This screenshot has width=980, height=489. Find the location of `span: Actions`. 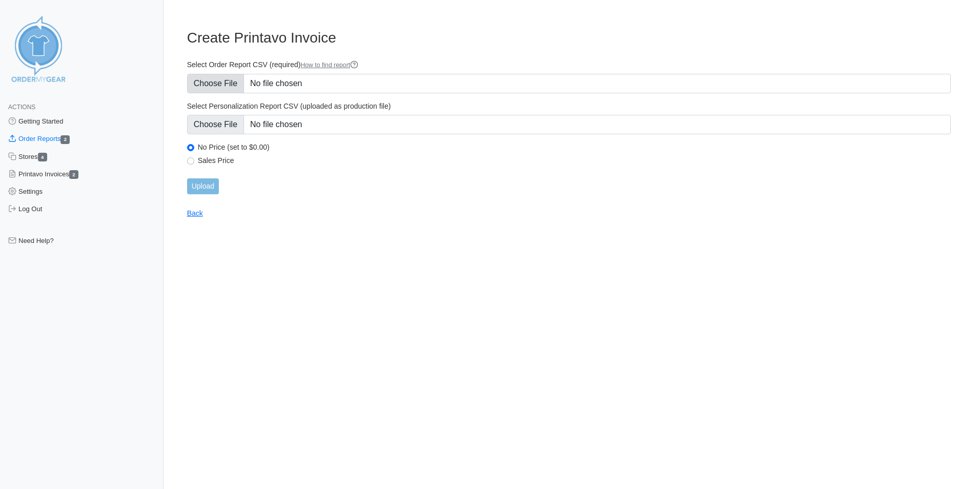

span: Actions is located at coordinates (22, 108).